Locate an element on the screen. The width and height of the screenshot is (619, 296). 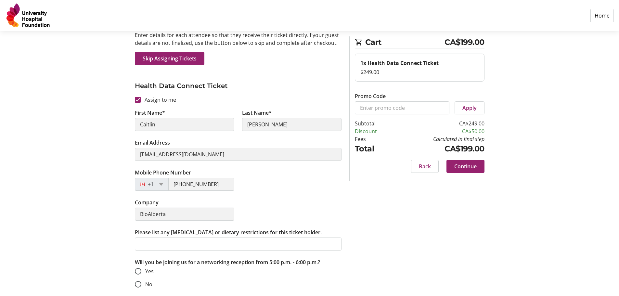
button: Skip Assigning Tickets is located at coordinates (170, 58).